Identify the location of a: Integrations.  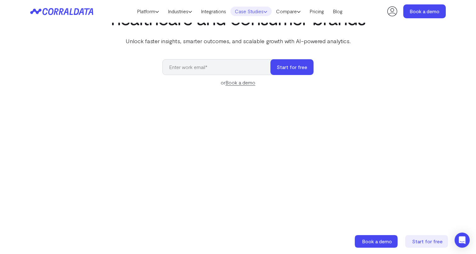
(213, 11).